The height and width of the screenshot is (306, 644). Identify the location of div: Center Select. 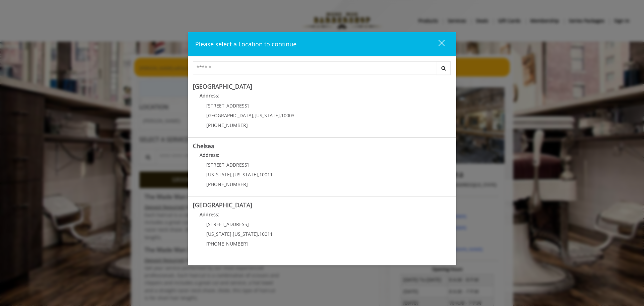
(322, 70).